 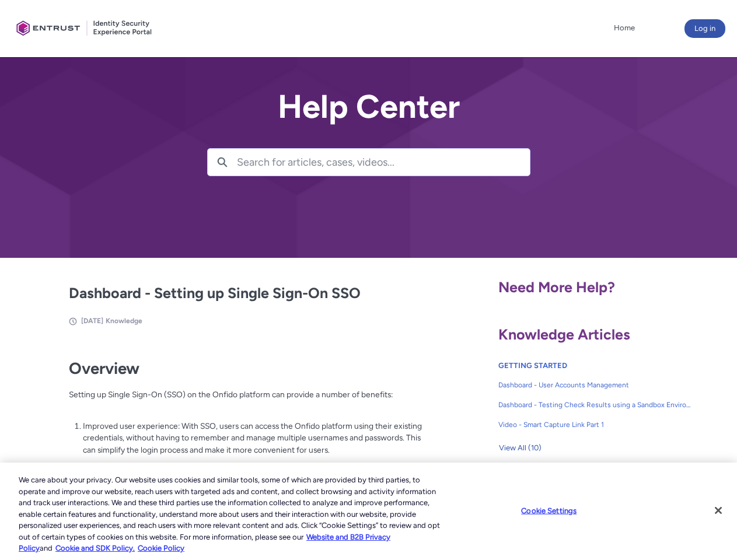 What do you see at coordinates (161, 547) in the screenshot?
I see `a: Cookie Policy` at bounding box center [161, 547].